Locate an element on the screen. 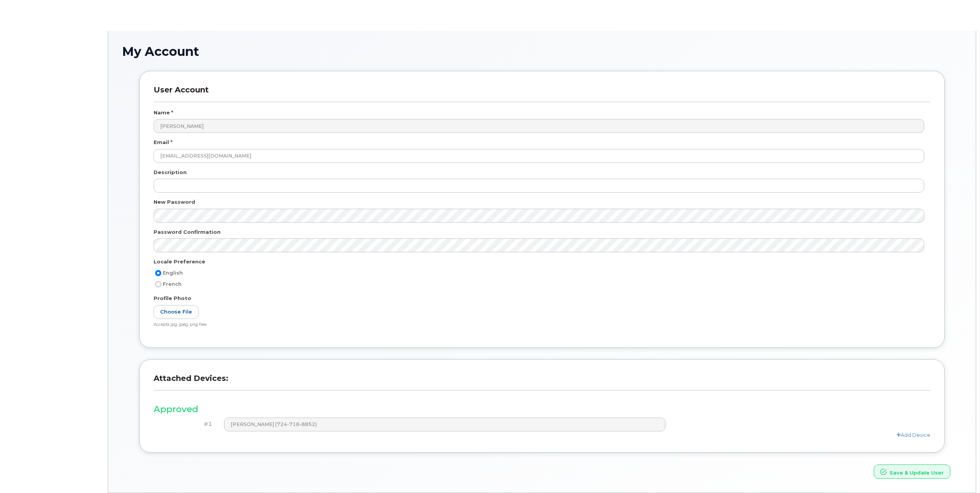 This screenshot has height=493, width=980. h1: My Account is located at coordinates (542, 51).